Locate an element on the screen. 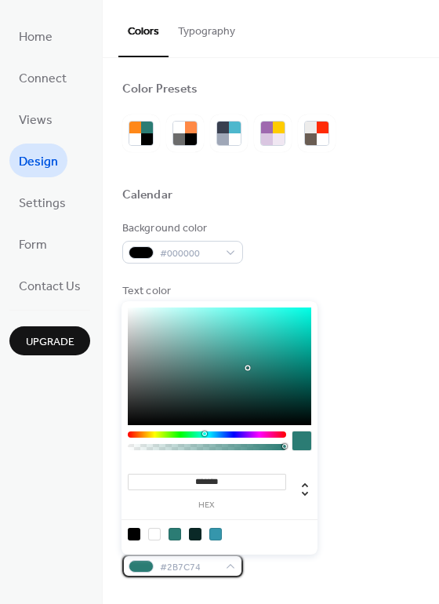 The height and width of the screenshot is (604, 439). a: Connect is located at coordinates (42, 77).